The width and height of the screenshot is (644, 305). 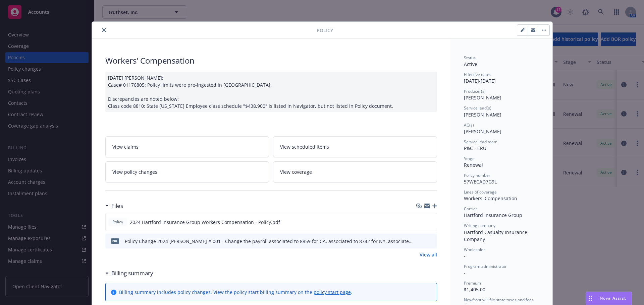 What do you see at coordinates (117, 206) in the screenshot?
I see `h3: Files` at bounding box center [117, 206].